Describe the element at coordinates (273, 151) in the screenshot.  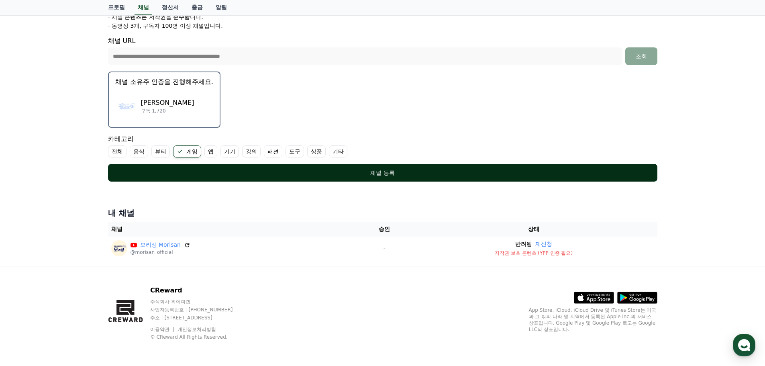
I see `label: 패션` at that location.